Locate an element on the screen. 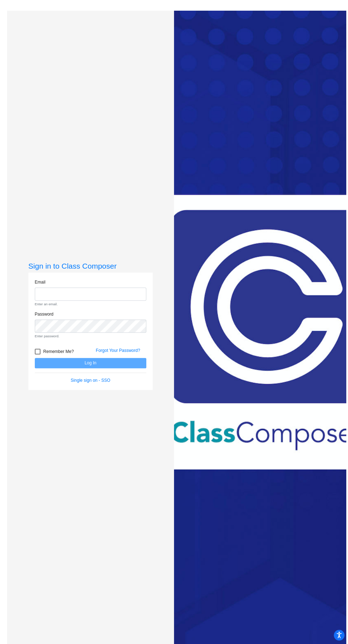 The height and width of the screenshot is (644, 348). small: Enter an email. is located at coordinates (91, 304).